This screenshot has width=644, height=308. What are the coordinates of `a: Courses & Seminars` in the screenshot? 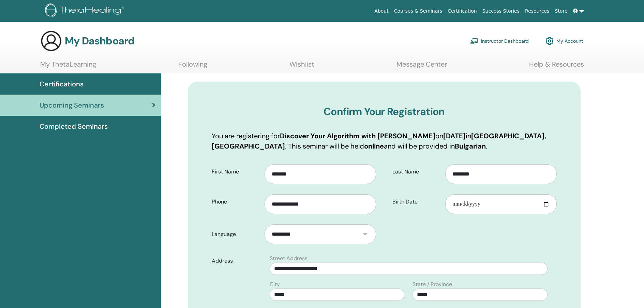 It's located at (418, 11).